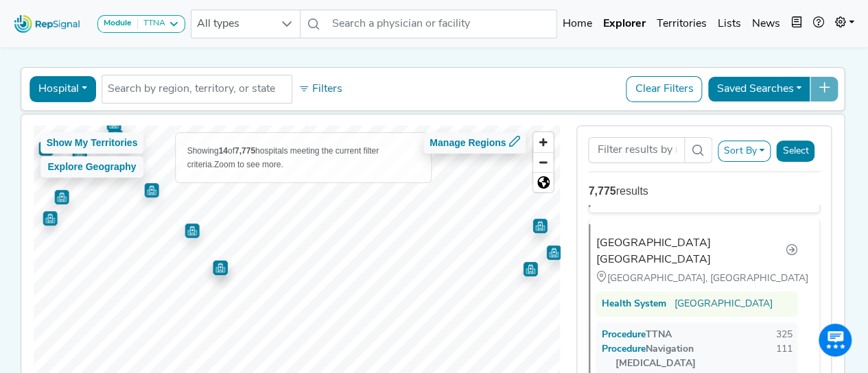 Image resolution: width=868 pixels, height=373 pixels. Describe the element at coordinates (681, 24) in the screenshot. I see `a: Territories` at that location.